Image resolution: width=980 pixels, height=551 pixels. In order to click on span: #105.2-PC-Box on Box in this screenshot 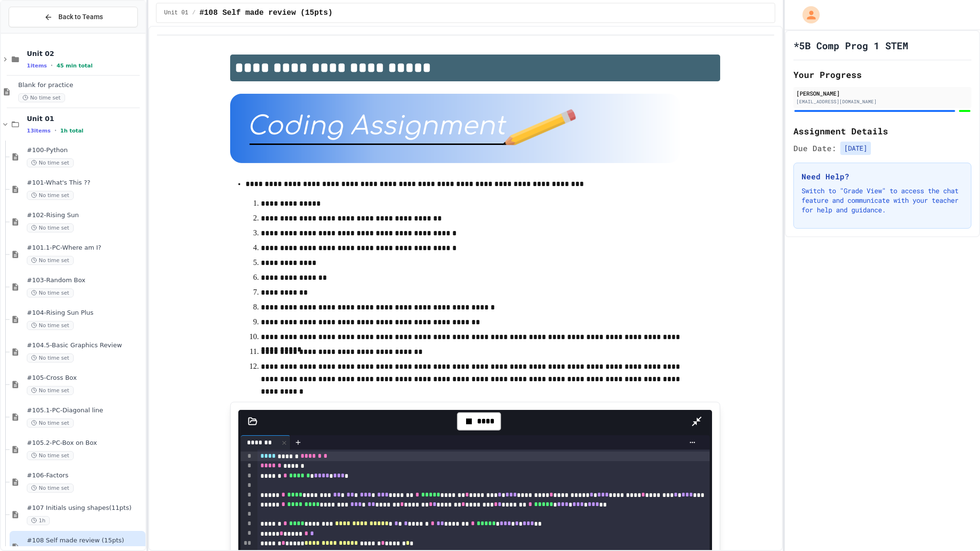, I will do `click(85, 443)`.